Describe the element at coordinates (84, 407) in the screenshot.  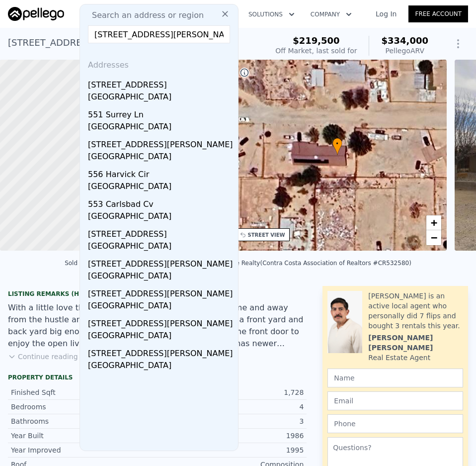
I see `div: Bedrooms` at that location.